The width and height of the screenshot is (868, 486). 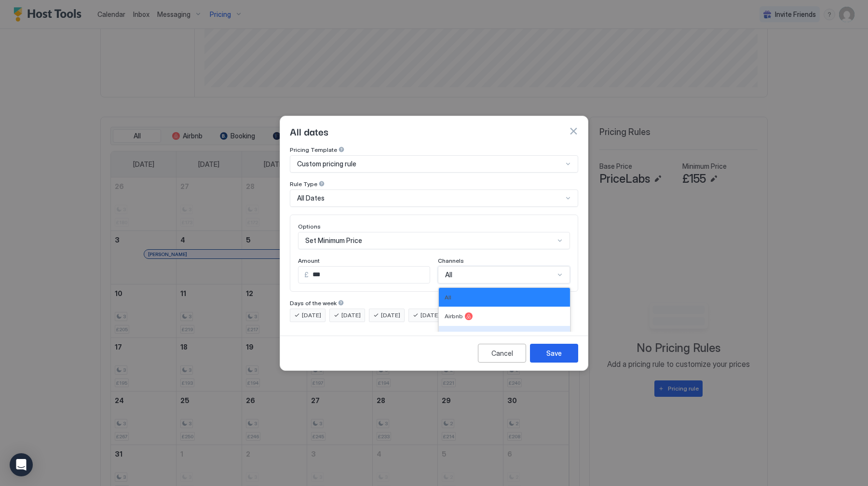 What do you see at coordinates (21, 465) in the screenshot?
I see `div: Open Intercom Messenger` at bounding box center [21, 465].